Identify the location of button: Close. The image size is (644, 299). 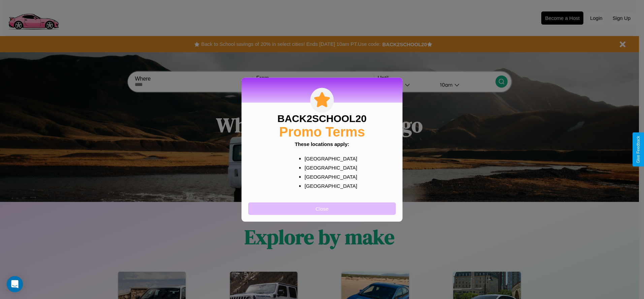
(322, 208).